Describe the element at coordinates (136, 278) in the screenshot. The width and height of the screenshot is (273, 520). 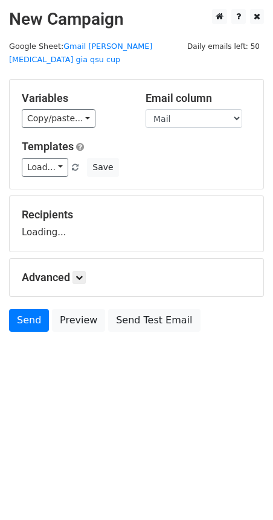
I see `h5: Advanced` at that location.